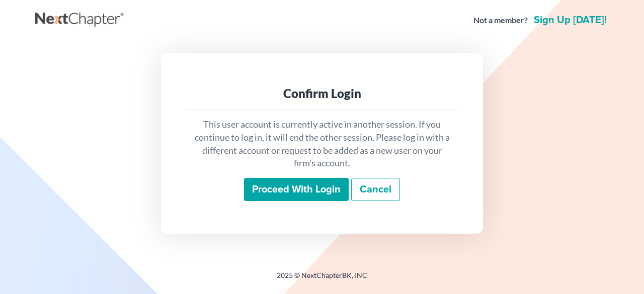 The height and width of the screenshot is (294, 644). I want to click on a: Cancel, so click(375, 189).